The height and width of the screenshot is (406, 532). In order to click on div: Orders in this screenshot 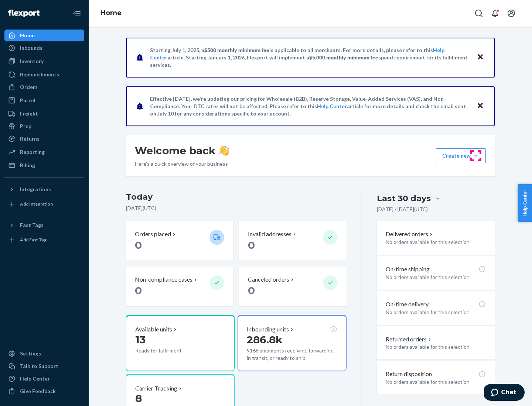, I will do `click(29, 87)`.